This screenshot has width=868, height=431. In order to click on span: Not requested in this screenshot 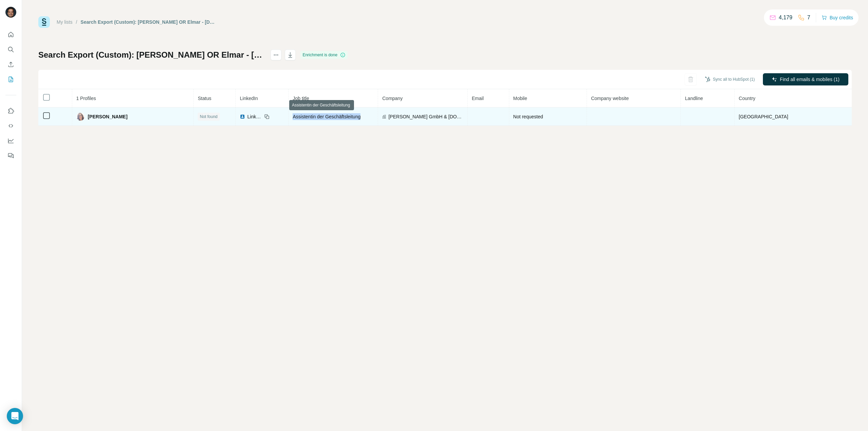, I will do `click(528, 117)`.